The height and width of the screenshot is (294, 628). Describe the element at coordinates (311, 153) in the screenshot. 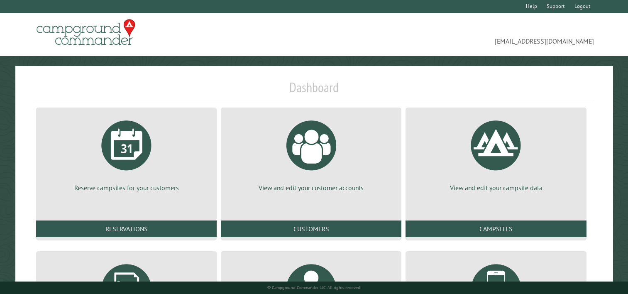

I see `a: View and edit your customer accounts` at that location.